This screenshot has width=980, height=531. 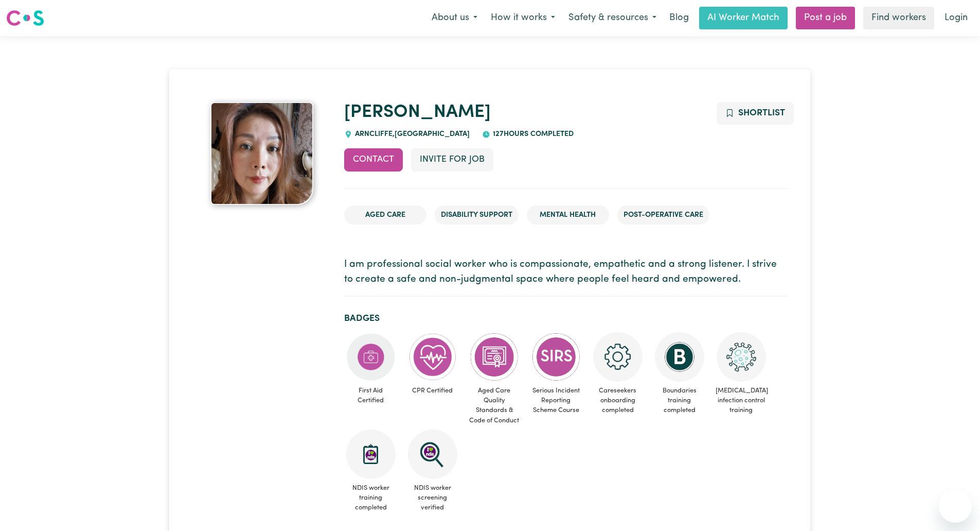 What do you see at coordinates (680, 400) in the screenshot?
I see `span: Boundaries training completed` at bounding box center [680, 400].